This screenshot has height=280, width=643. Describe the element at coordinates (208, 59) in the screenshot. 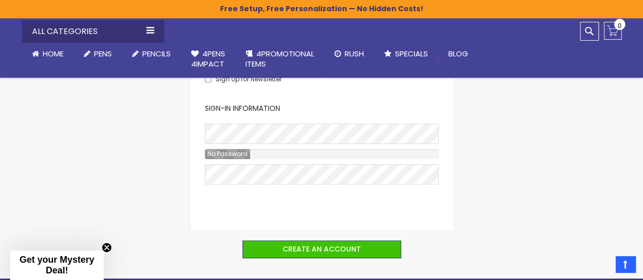

I see `a: 4Pens4impact` at that location.